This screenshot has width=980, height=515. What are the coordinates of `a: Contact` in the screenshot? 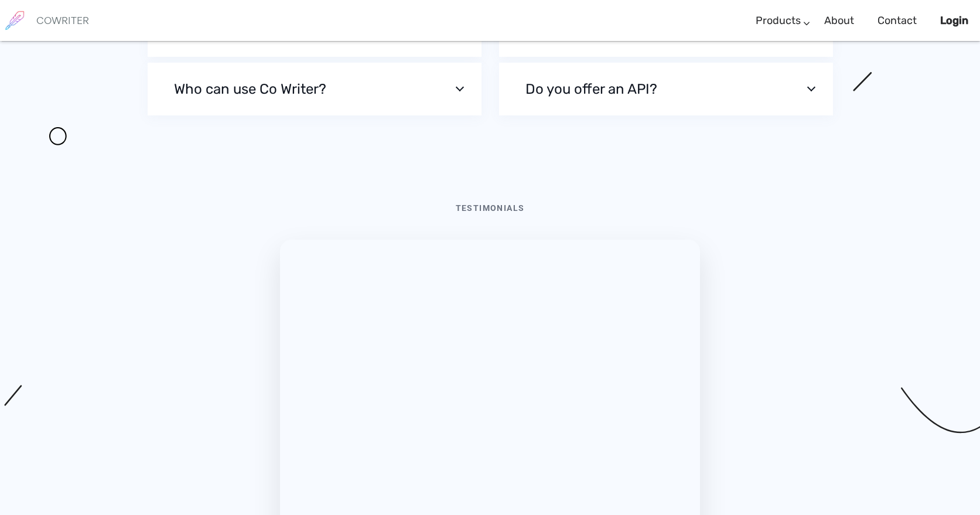 It's located at (897, 21).